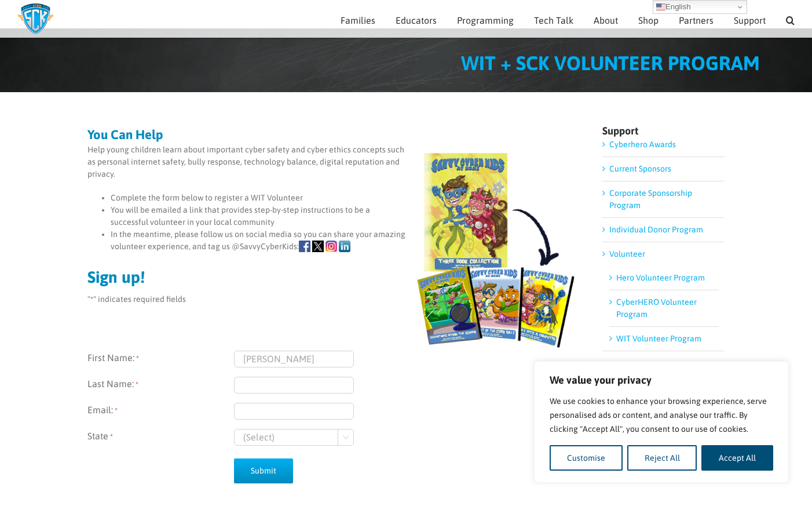  What do you see at coordinates (345, 247) in the screenshot?
I see `img: icons-linkedin.png` at bounding box center [345, 247].